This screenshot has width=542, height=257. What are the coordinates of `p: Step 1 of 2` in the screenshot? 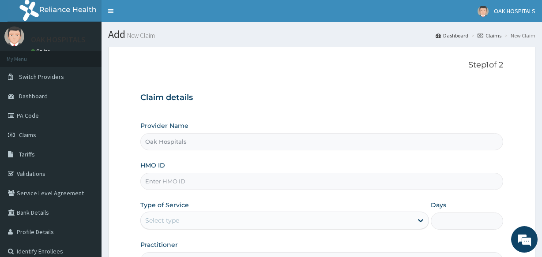 It's located at (321, 65).